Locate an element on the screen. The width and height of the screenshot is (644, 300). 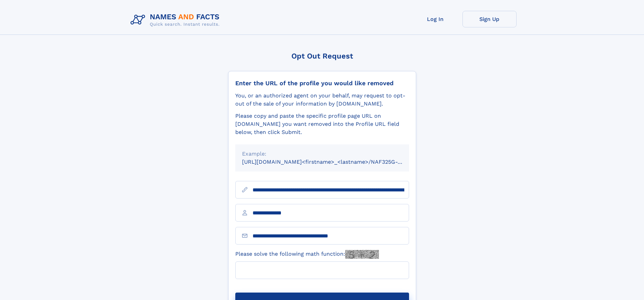
a: Sign Up is located at coordinates (490, 19).